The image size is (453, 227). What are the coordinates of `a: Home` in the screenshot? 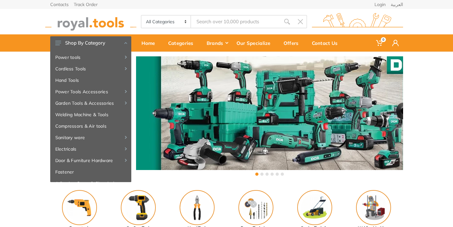 It's located at (150, 43).